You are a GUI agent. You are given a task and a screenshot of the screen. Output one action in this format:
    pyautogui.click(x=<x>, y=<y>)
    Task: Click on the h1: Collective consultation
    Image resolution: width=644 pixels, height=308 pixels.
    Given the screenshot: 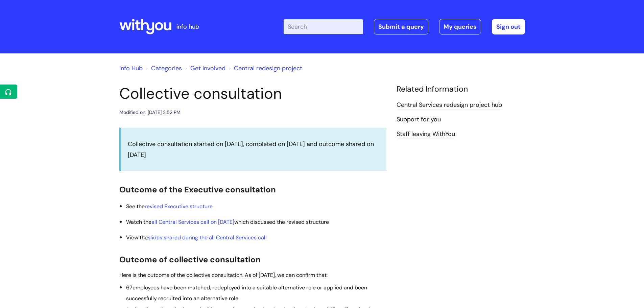 What is the action you would take?
    pyautogui.click(x=253, y=94)
    